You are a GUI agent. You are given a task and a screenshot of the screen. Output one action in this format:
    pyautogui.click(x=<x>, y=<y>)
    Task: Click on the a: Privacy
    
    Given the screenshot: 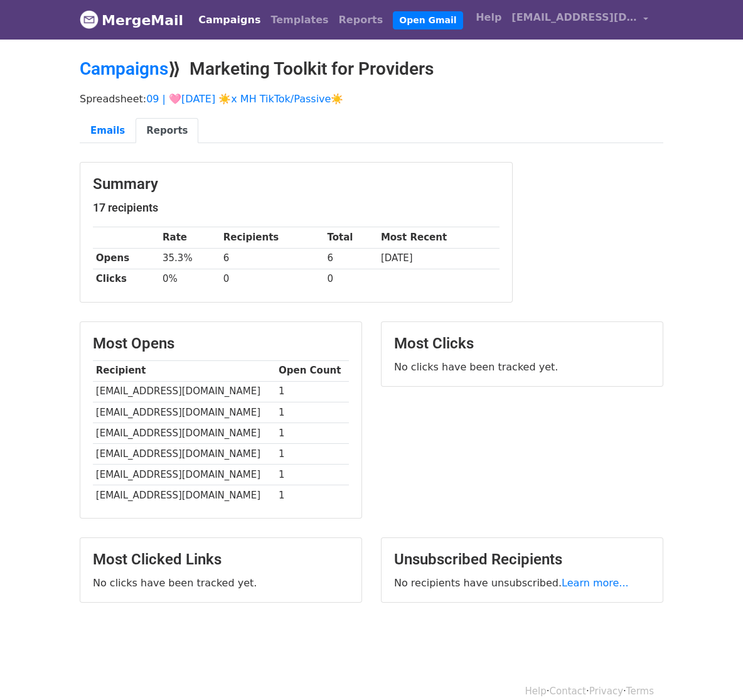 What is the action you would take?
    pyautogui.click(x=606, y=691)
    